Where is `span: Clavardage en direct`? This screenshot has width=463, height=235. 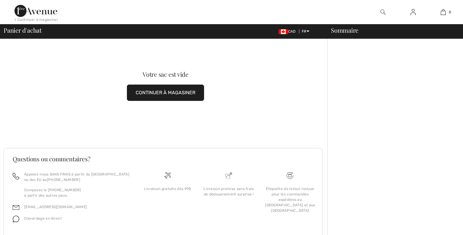
span: Clavardage en direct is located at coordinates (43, 218).